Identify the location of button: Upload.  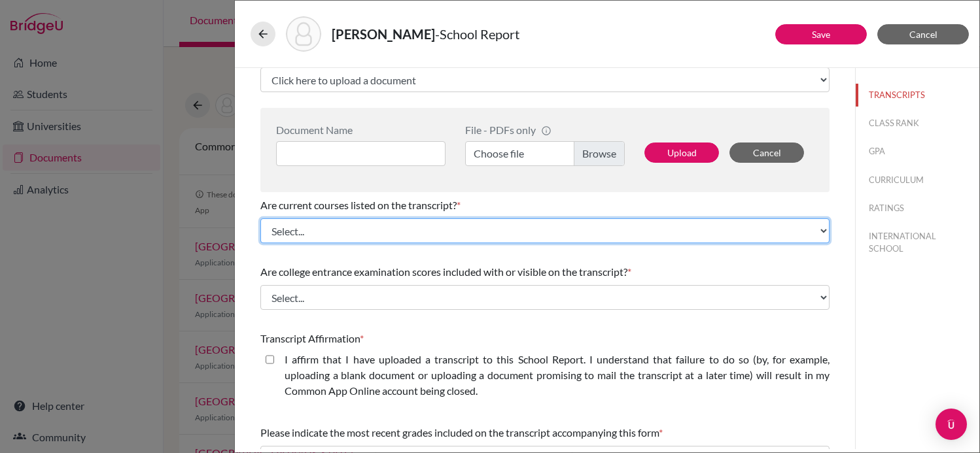
(681, 152).